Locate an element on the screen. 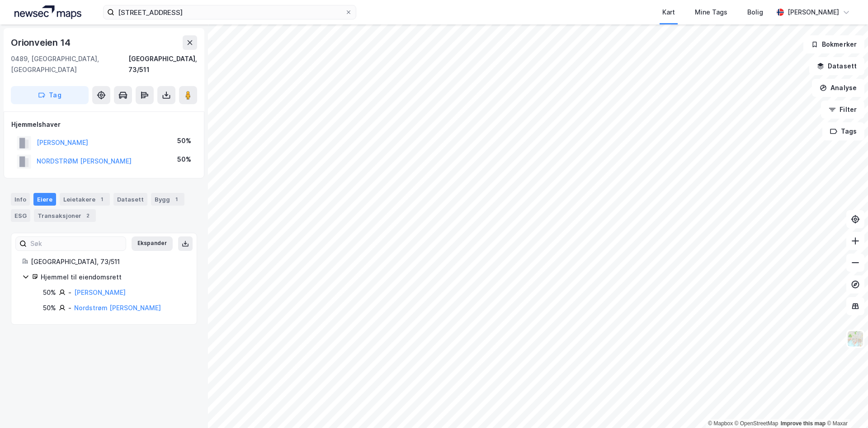 This screenshot has height=428, width=868. div: Bolig is located at coordinates (755, 12).